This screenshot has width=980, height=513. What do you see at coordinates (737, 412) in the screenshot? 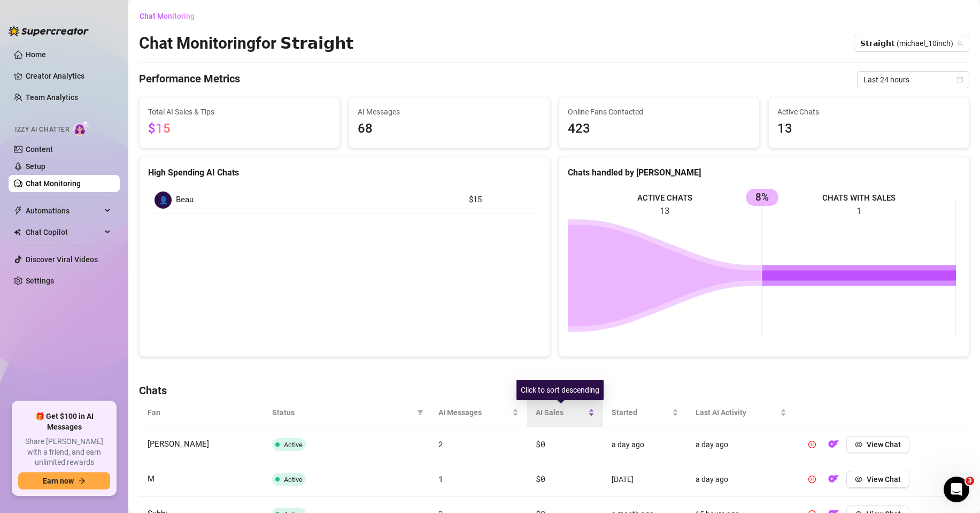
I see `span: Last AI Activity` at bounding box center [737, 412].